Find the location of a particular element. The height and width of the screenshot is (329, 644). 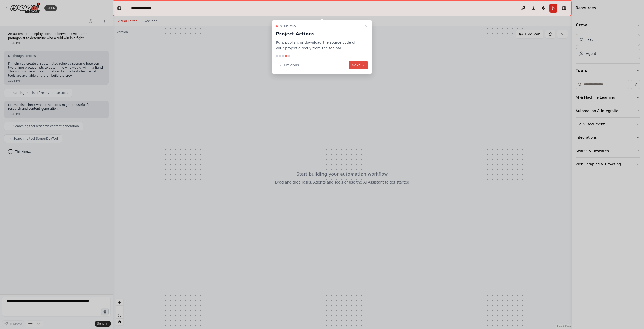

button: Hide left sidebar is located at coordinates (119, 8).